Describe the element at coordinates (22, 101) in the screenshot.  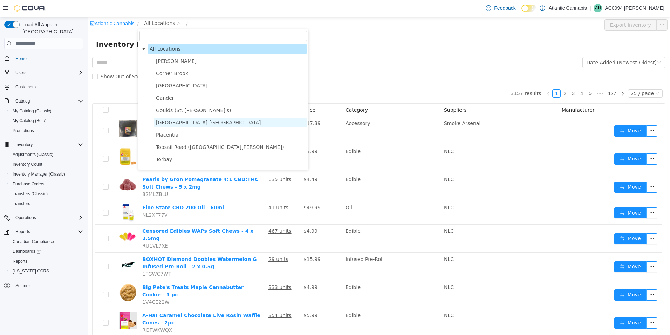
I see `span: Catalog` at that location.